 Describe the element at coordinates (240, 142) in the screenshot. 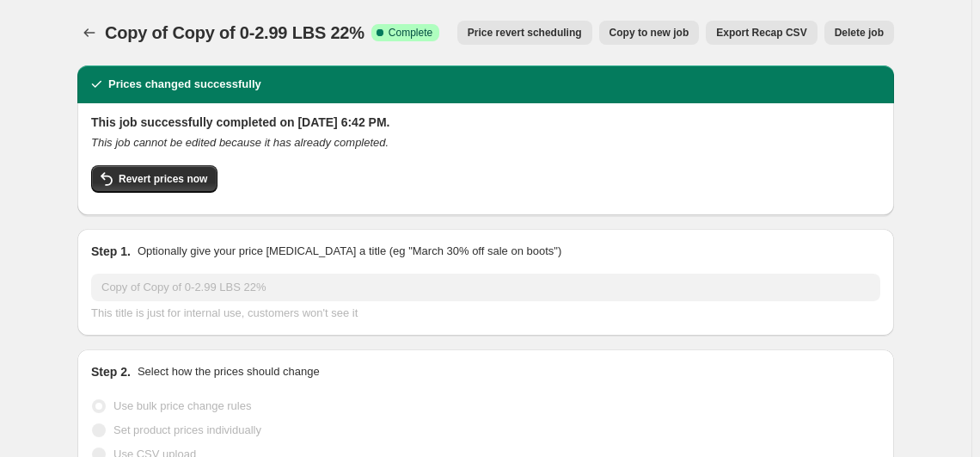

I see `i: This job cannot be edited because it has already completed.` at that location.